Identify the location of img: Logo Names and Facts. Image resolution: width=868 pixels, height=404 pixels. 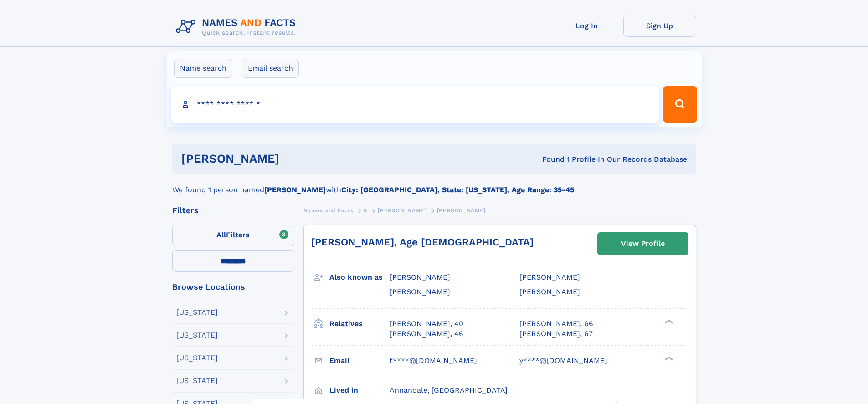
(237, 27).